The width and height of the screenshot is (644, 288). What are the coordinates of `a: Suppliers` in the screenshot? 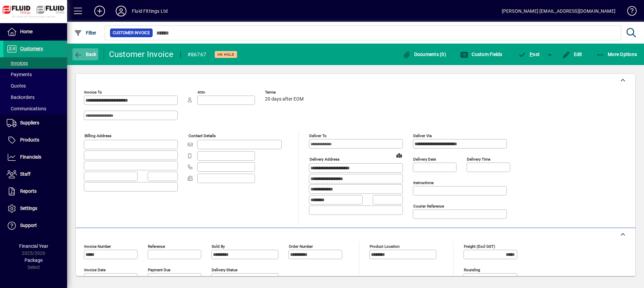 It's located at (35, 123).